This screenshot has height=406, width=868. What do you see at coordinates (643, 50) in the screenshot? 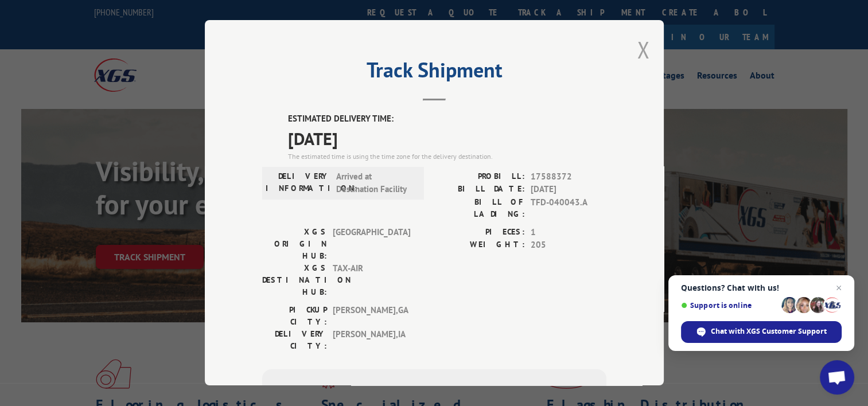
I see `button: Close modal` at bounding box center [643, 50].